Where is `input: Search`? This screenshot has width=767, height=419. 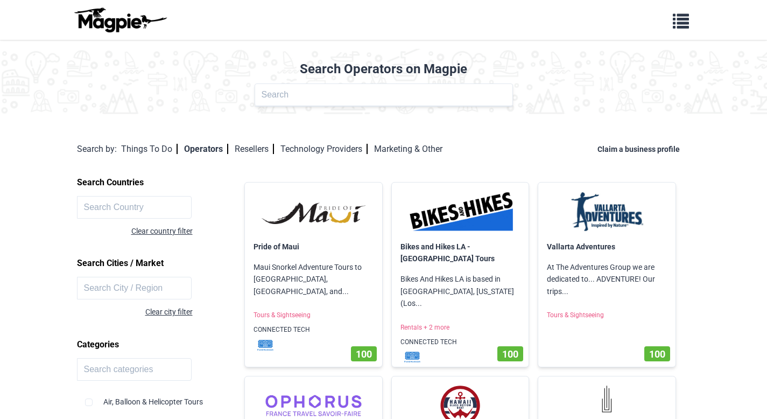
input: Search is located at coordinates (384, 95).